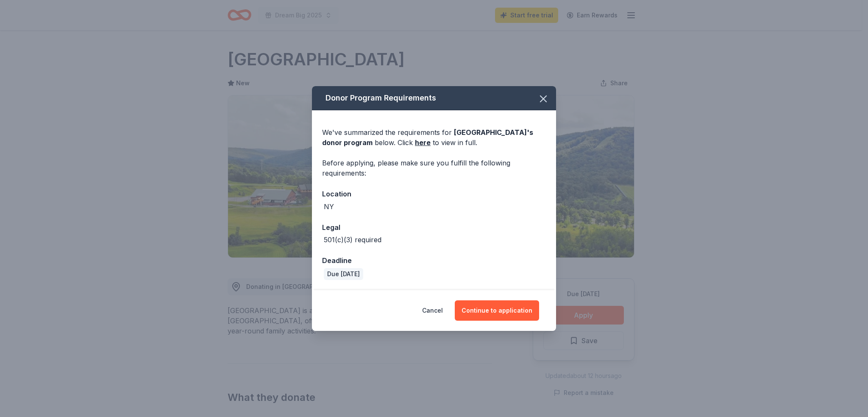 This screenshot has width=868, height=417. What do you see at coordinates (434, 227) in the screenshot?
I see `div: Legal` at bounding box center [434, 227].